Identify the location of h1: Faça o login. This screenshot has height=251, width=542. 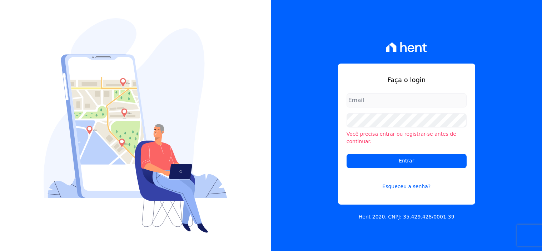
(407, 80).